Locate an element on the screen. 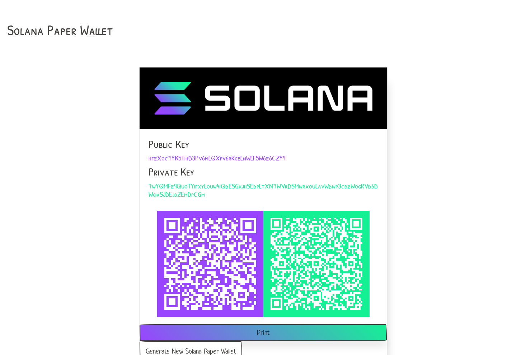 This screenshot has width=526, height=355. button: Print is located at coordinates (263, 333).